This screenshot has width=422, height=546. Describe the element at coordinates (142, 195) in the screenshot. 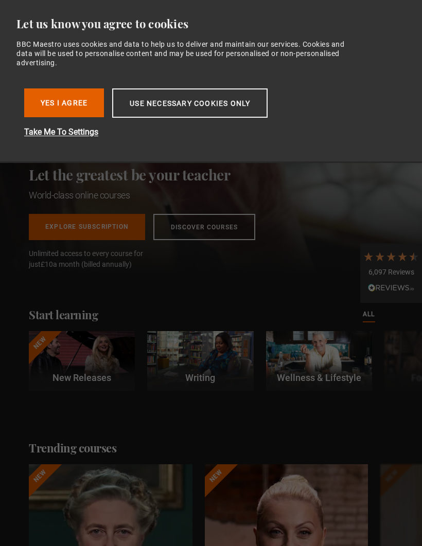

I see `h1: World-class online courses` at that location.